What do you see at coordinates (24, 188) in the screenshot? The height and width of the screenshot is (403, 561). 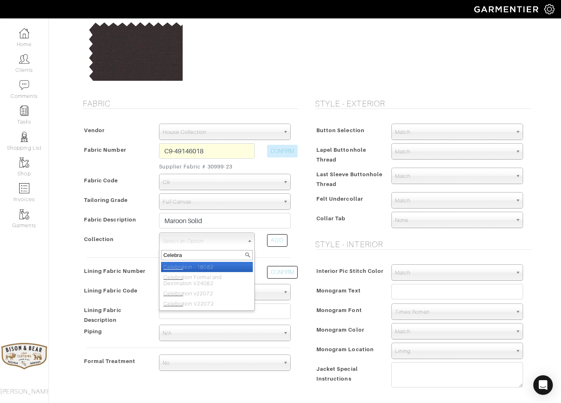 I see `img: orders-icon-0abe47150d42831381b5fb84f609e132dff9fe21cb692f30cb5eec754e2cba89.png` at bounding box center [24, 188].